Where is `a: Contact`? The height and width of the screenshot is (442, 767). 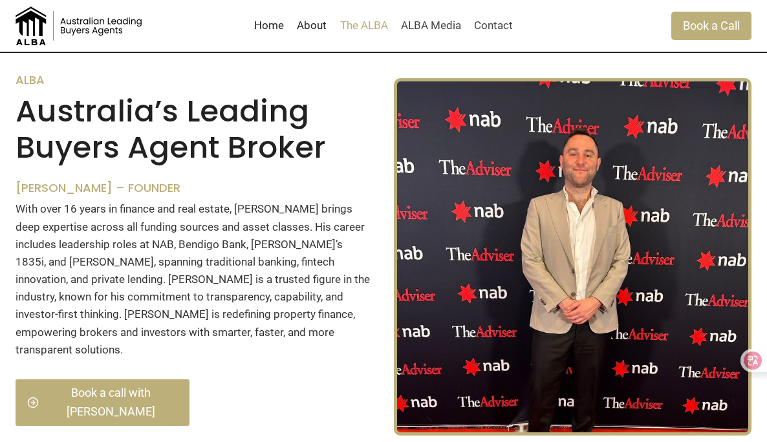 a: Contact is located at coordinates (493, 26).